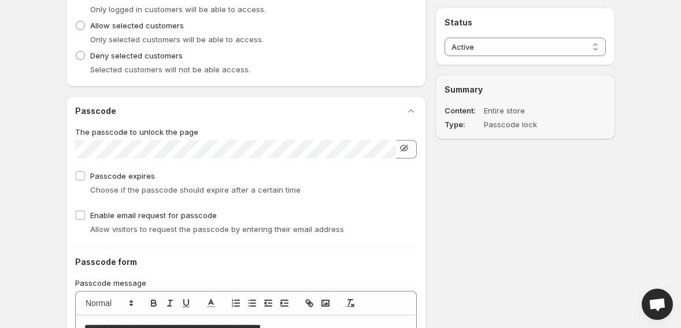 Image resolution: width=681 pixels, height=328 pixels. Describe the element at coordinates (525, 23) in the screenshot. I see `h2: Status` at that location.